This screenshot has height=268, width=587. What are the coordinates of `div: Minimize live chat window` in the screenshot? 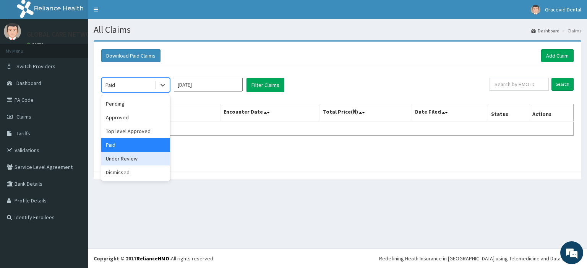 It's located at (134, 13).